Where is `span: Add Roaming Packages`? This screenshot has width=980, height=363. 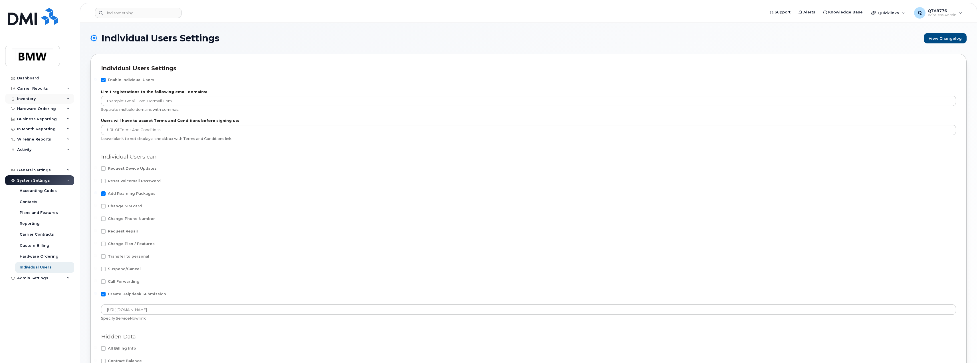
span: Add Roaming Packages is located at coordinates (132, 193).